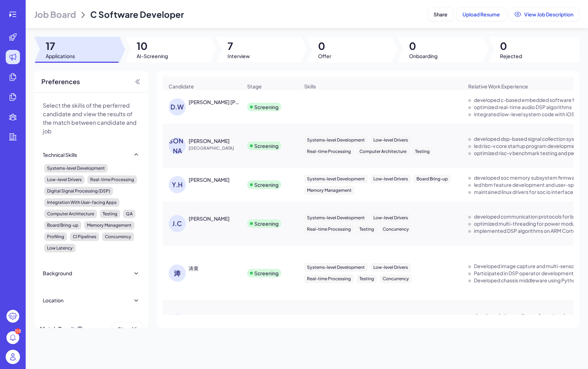 Image resolution: width=588 pixels, height=369 pixels. I want to click on div: developed soc memory subsystem firmware, so click(527, 177).